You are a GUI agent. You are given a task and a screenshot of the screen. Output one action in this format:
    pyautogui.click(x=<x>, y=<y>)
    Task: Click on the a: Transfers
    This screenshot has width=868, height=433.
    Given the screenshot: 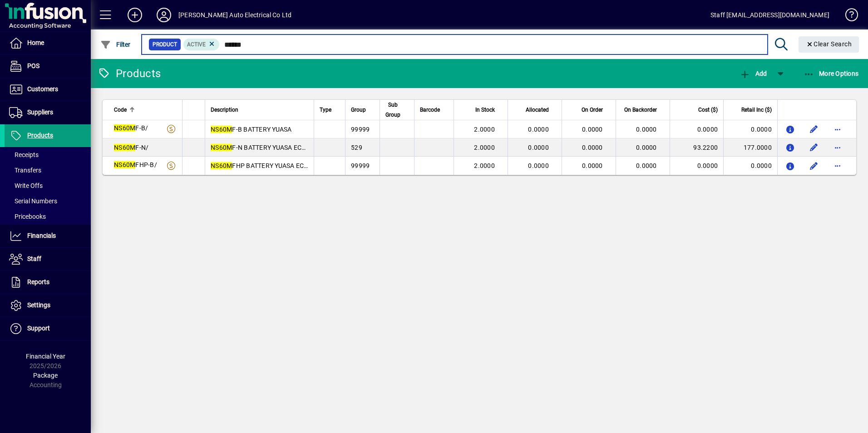 What is the action you would take?
    pyautogui.click(x=48, y=170)
    